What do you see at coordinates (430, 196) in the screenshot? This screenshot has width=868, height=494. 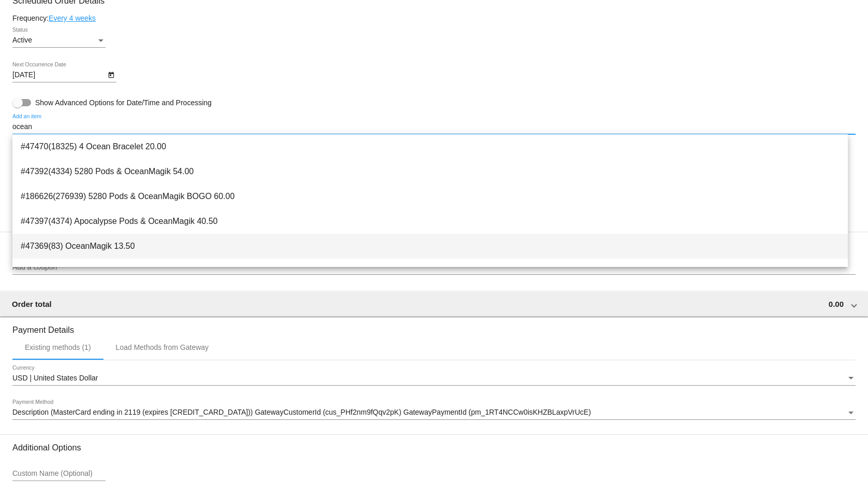 I see `span: #186626(276939) 5280 Pods & OceanMagik BOGO 60.00` at bounding box center [430, 196].